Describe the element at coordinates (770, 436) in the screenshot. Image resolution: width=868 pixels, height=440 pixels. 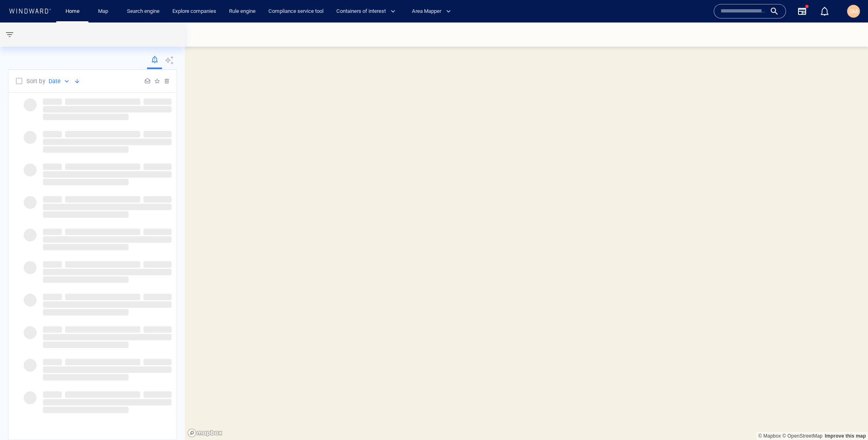
I see `a: Mapbox` at that location.